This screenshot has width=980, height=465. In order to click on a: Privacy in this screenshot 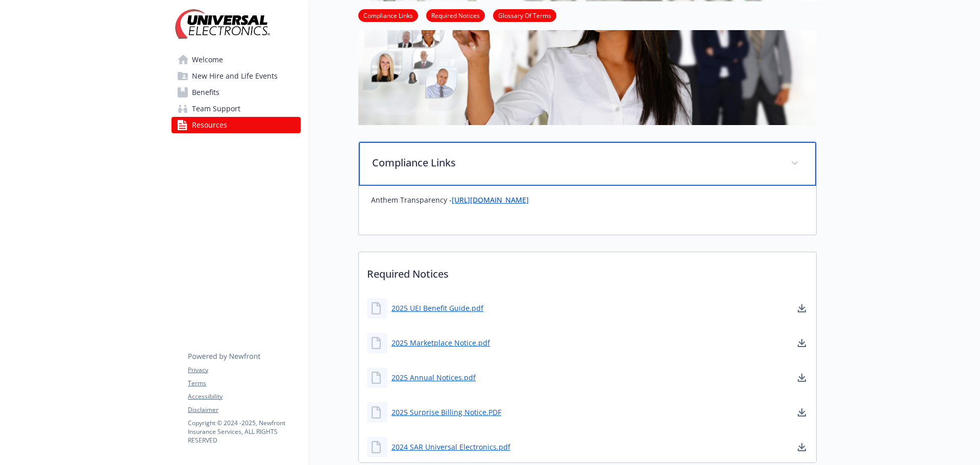, I will do `click(244, 370)`.